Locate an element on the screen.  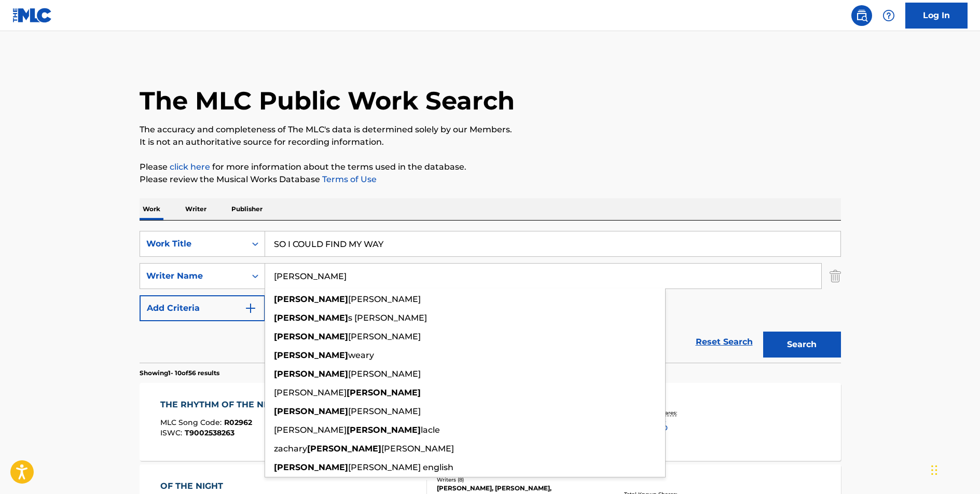
p: The accuracy and completeness of The MLC's data is determined solely by our Members. is located at coordinates (490, 129).